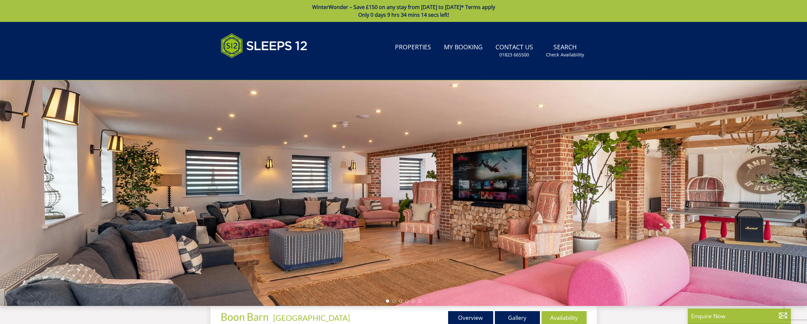 Image resolution: width=807 pixels, height=324 pixels. What do you see at coordinates (245, 316) in the screenshot?
I see `a: Boon Barn` at bounding box center [245, 316].